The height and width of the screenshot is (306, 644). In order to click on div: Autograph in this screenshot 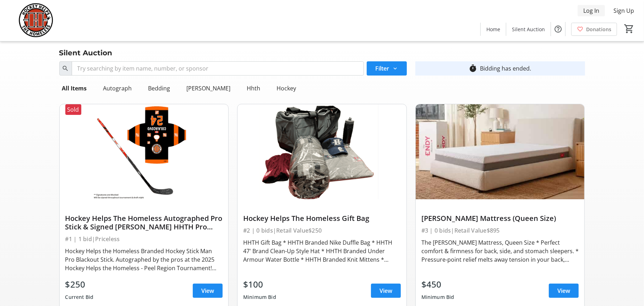, I will do `click(118, 88)`.